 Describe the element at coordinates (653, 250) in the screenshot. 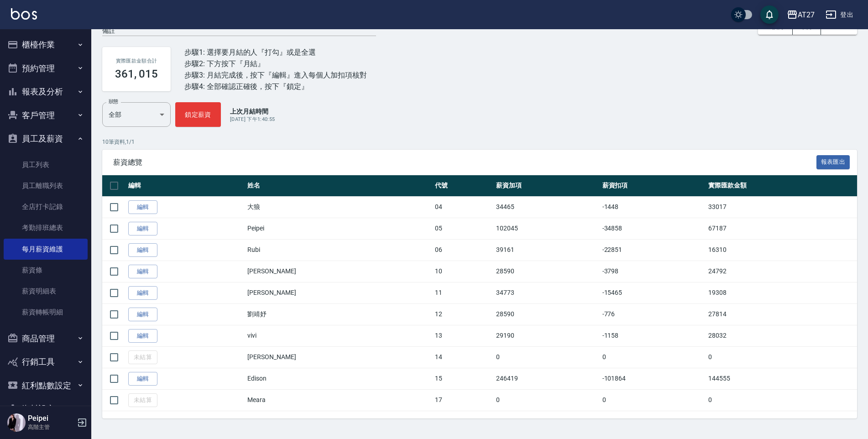

I see `td: -22851` at that location.